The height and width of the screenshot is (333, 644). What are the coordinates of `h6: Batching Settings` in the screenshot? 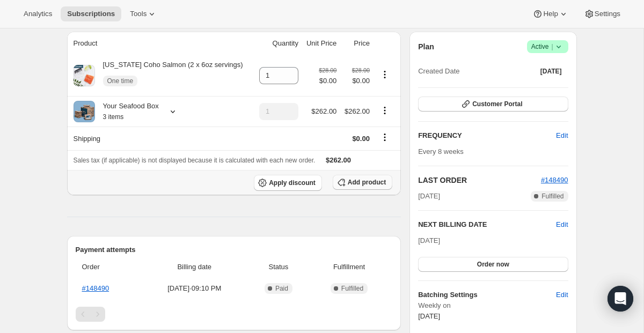 It's located at (487, 295).